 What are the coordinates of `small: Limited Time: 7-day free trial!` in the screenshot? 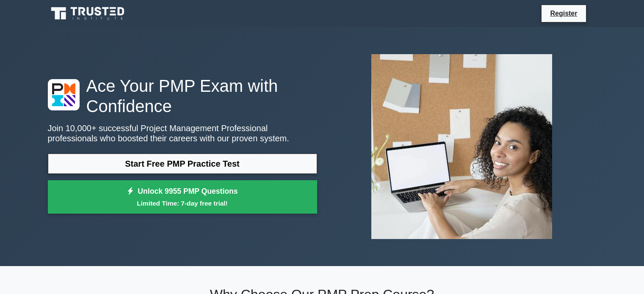 It's located at (183, 203).